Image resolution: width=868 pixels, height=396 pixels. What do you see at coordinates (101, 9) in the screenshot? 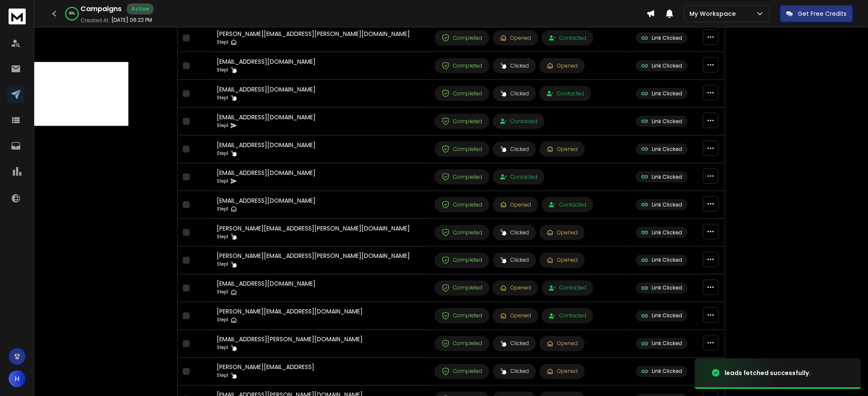
I see `h1: Campaigns` at bounding box center [101, 9].